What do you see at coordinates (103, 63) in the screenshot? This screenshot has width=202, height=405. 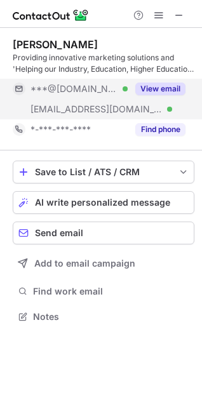 I see `div: Providing innovative marketing solutions and 'Helping our Industry, Education, Higher Education a...` at bounding box center [103, 63].